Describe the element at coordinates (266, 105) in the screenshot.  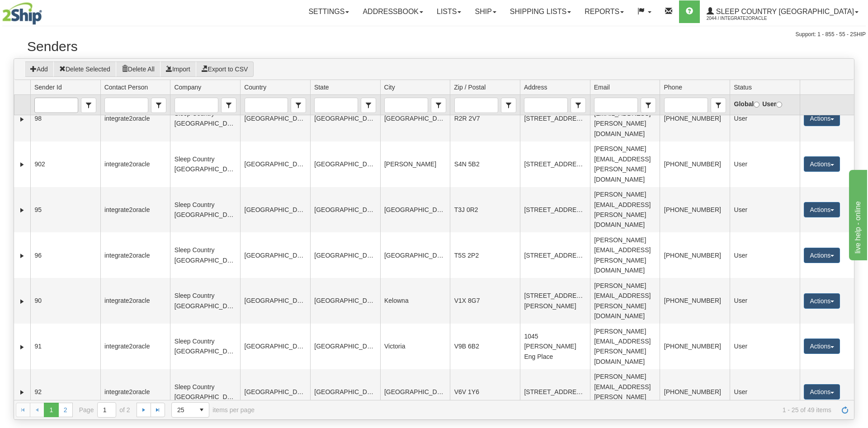
I see `input: Country` at that location.